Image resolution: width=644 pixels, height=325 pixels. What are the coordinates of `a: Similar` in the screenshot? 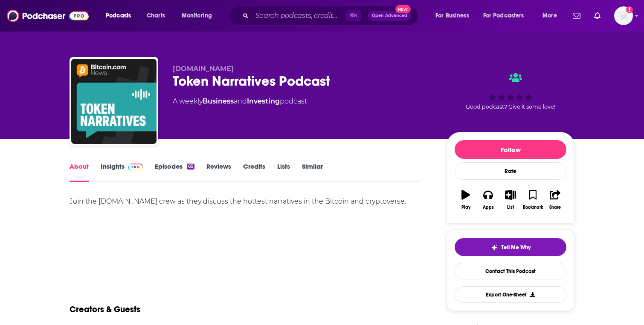 It's located at (312, 172).